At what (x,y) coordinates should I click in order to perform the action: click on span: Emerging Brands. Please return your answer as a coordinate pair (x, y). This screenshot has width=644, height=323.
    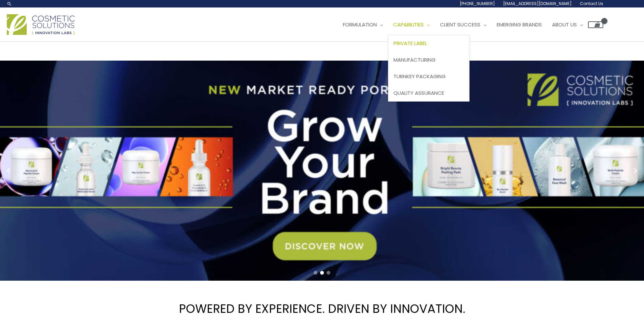
    Looking at the image, I should click on (519, 25).